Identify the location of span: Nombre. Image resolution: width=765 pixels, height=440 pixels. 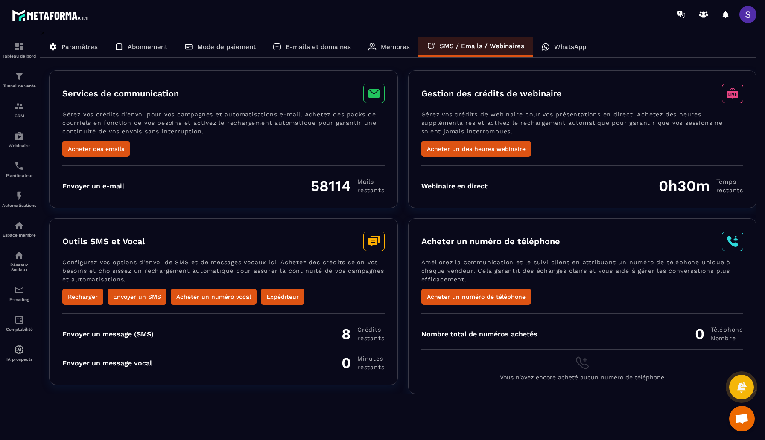
(727, 338).